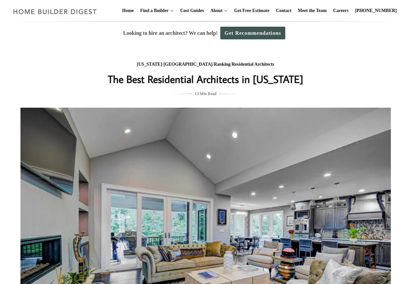 This screenshot has height=284, width=411. I want to click on a: About, so click(215, 11).